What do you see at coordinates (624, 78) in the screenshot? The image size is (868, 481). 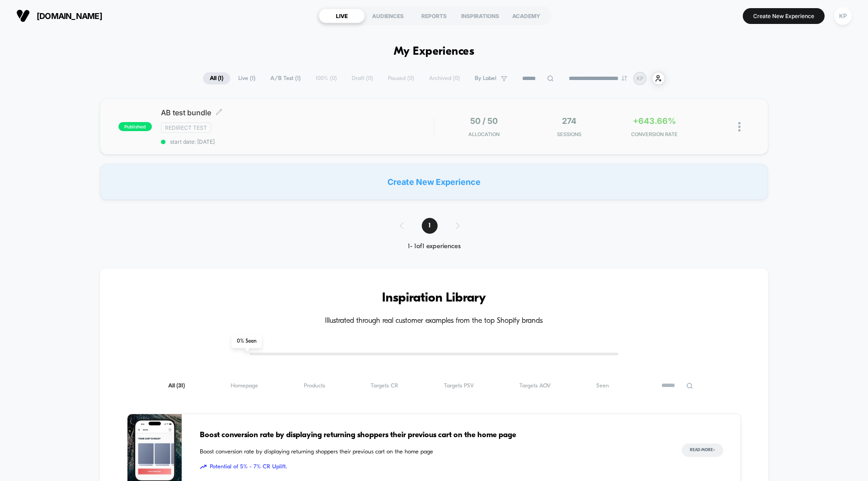 I see `img: end` at bounding box center [624, 78].